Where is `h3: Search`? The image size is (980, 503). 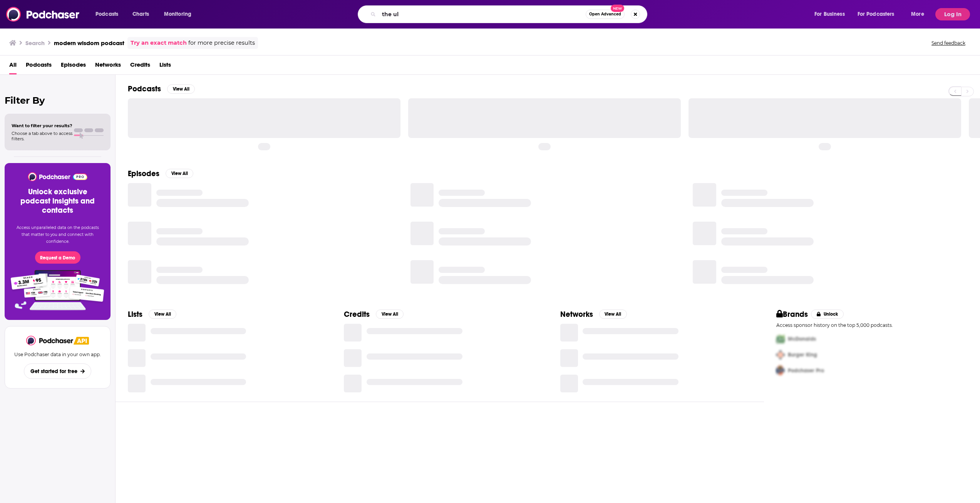
h3: Search is located at coordinates (35, 43).